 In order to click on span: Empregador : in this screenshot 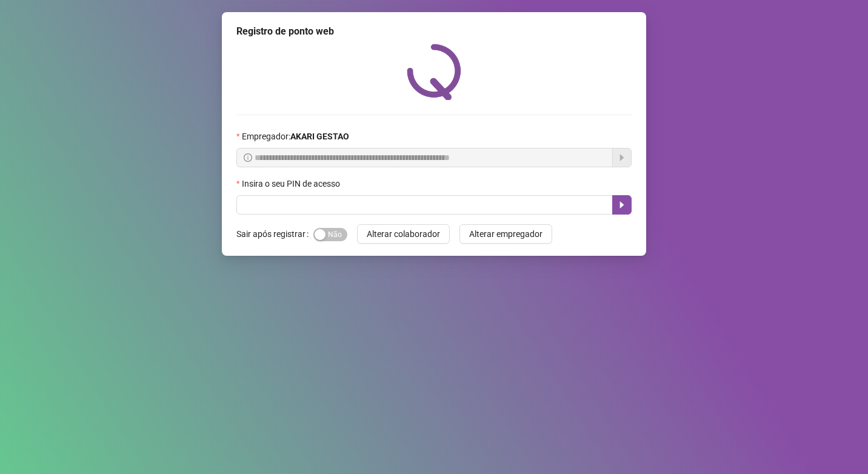, I will do `click(295, 136)`.